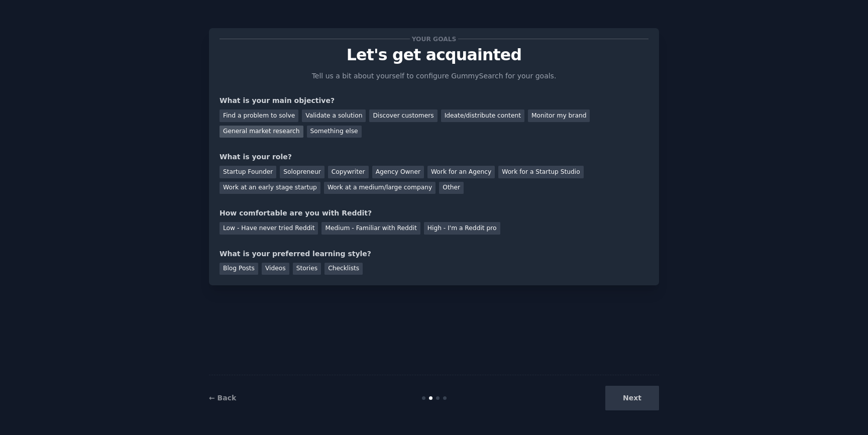  Describe the element at coordinates (270, 188) in the screenshot. I see `div: Work at an early stage startup` at that location.